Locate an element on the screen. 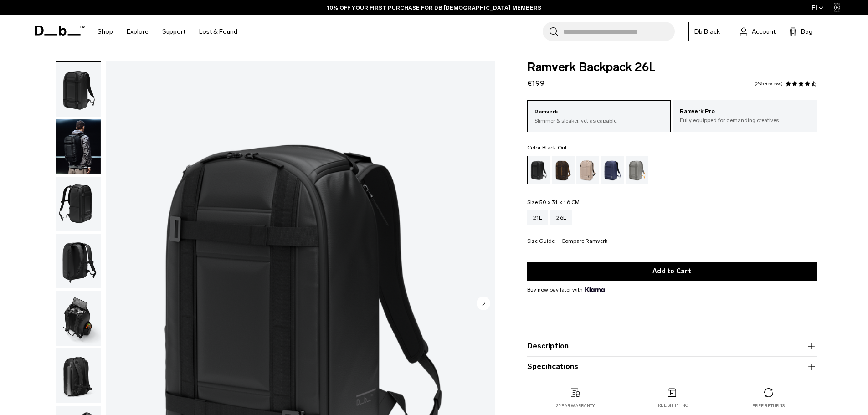 Image resolution: width=868 pixels, height=415 pixels. a: Espresso is located at coordinates (563, 170).